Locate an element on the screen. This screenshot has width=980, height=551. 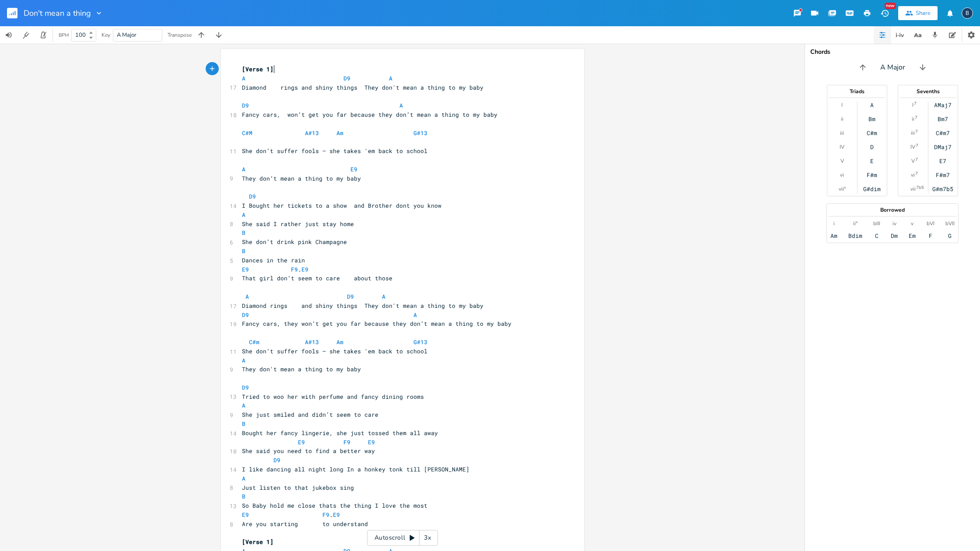
span: So Baby hold me close thats the thing I love the most is located at coordinates (335, 505).